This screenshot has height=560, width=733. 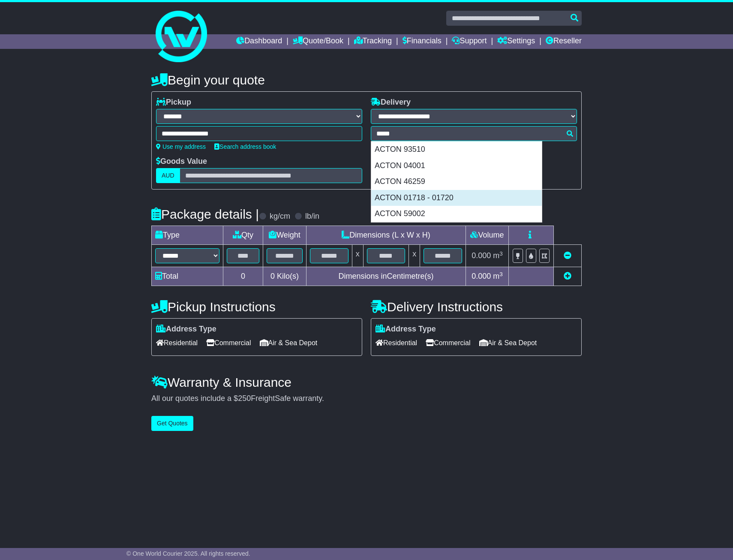 I want to click on span: 0, so click(x=273, y=276).